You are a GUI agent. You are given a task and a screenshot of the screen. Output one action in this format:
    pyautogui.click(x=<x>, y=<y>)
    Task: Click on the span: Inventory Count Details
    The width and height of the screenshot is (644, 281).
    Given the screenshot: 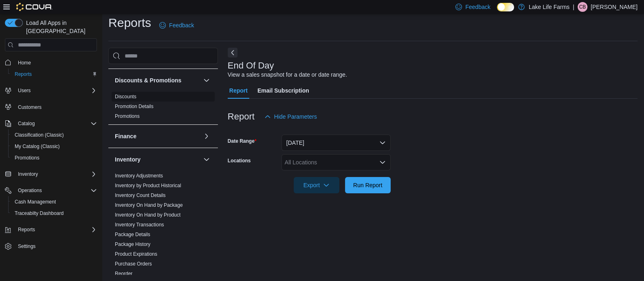 What is the action you would take?
    pyautogui.click(x=140, y=195)
    